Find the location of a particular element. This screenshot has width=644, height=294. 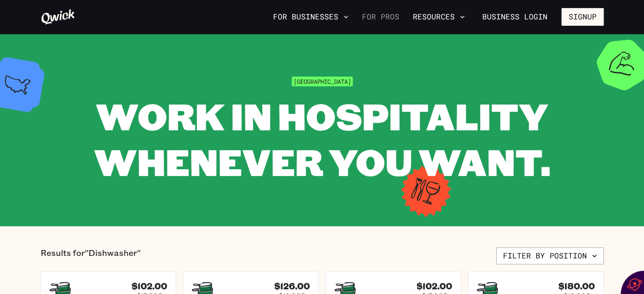

button: Signup is located at coordinates (582, 17).